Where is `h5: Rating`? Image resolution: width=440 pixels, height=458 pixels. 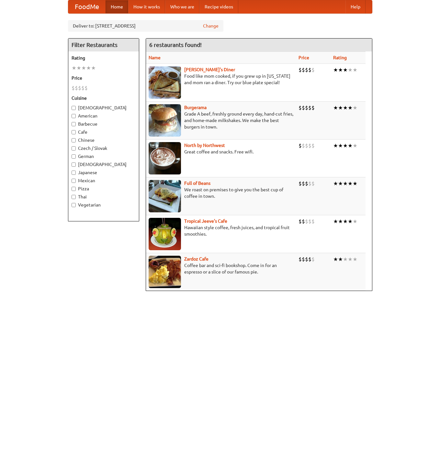 h5: Rating is located at coordinates (104, 58).